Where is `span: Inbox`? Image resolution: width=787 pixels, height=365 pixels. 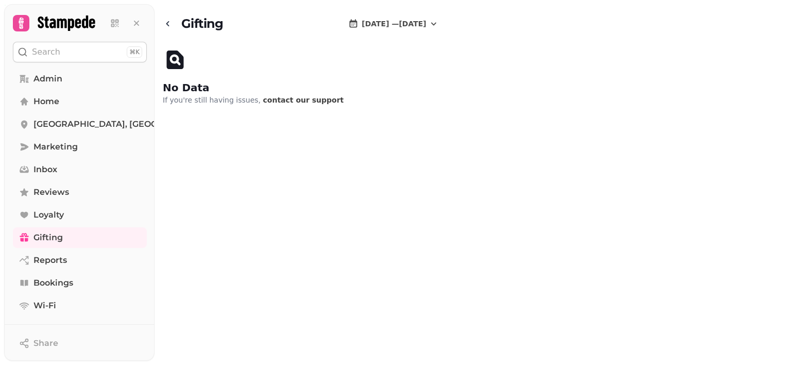 span: Inbox is located at coordinates (45, 169).